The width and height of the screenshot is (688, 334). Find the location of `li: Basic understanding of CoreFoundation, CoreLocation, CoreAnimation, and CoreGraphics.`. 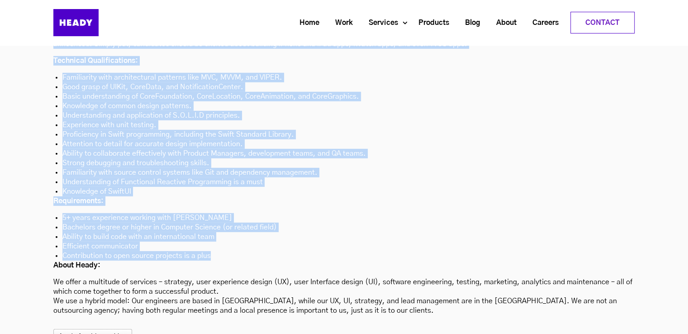

li: Basic understanding of CoreFoundation, CoreLocation, CoreAnimation, and CoreGraphics. is located at coordinates (344, 96).